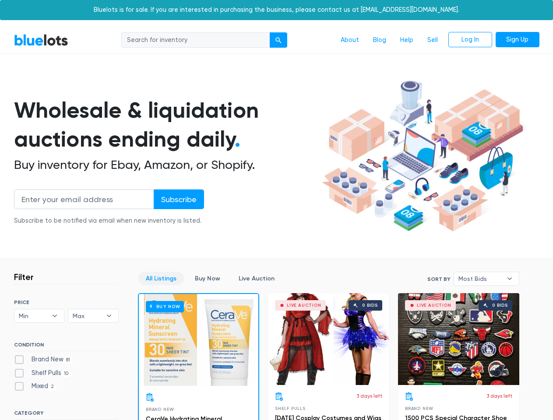 The width and height of the screenshot is (553, 420). What do you see at coordinates (87, 316) in the screenshot?
I see `span: Max` at bounding box center [87, 316].